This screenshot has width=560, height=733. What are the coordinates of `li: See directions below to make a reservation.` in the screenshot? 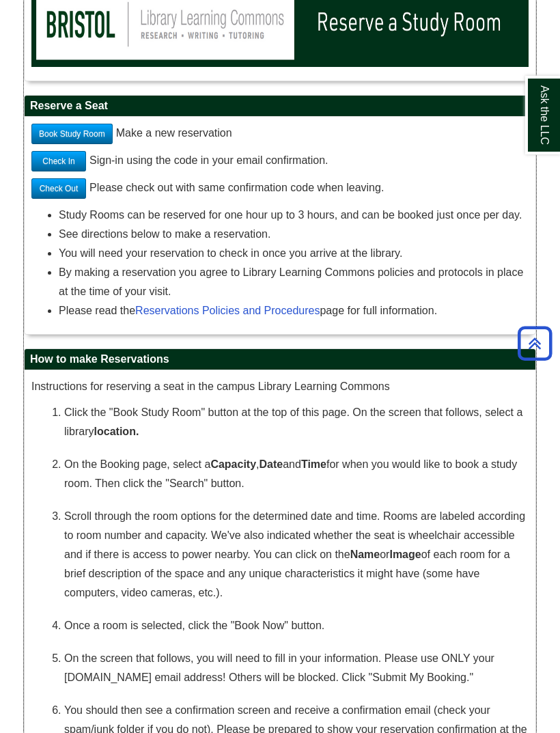 It's located at (293, 234).